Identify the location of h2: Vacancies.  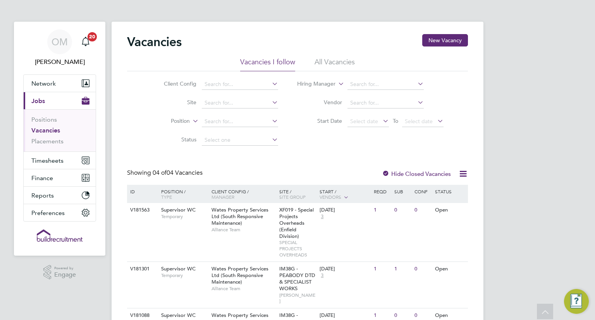
(154, 42).